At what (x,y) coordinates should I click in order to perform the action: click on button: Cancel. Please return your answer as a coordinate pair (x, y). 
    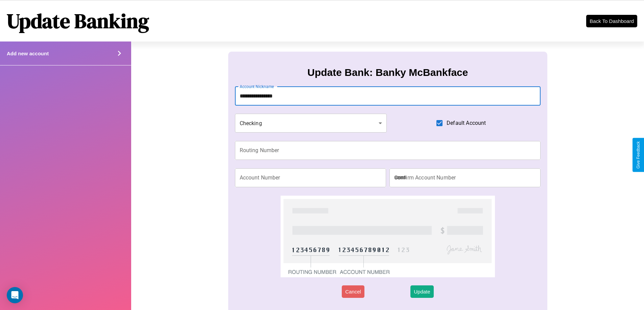
    Looking at the image, I should click on (353, 291).